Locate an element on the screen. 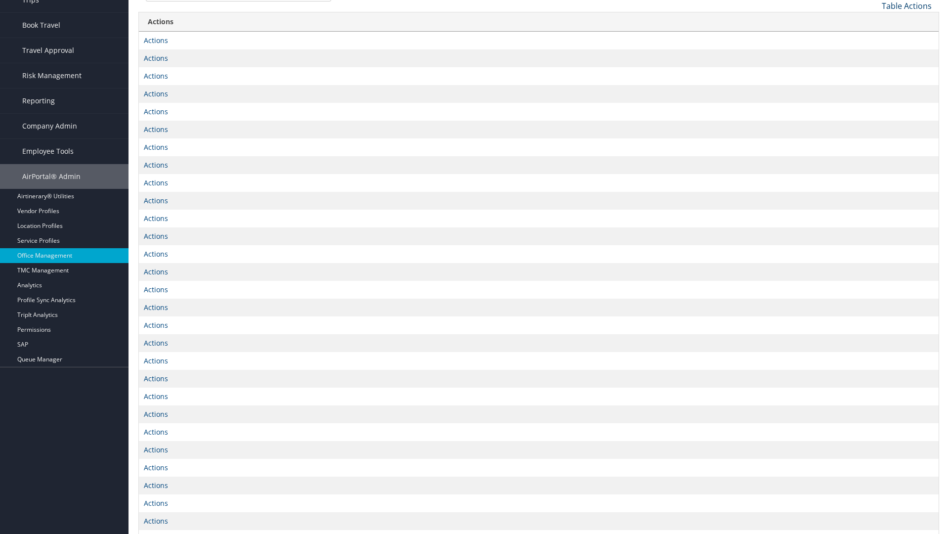 The height and width of the screenshot is (534, 949). span: Employee Tools is located at coordinates (48, 151).